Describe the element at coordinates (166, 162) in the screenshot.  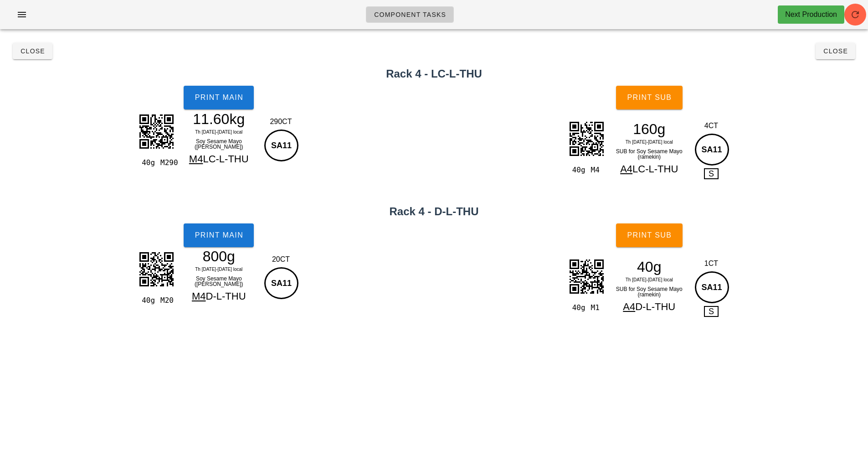
I see `div: M290` at that location.